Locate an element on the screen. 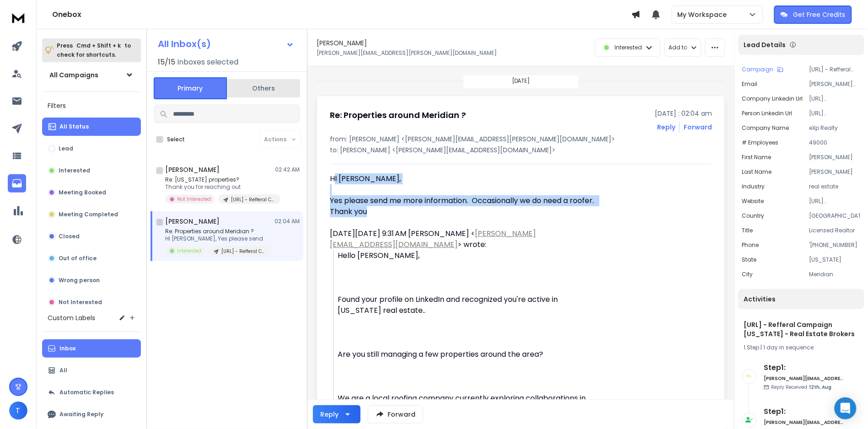 Image resolution: width=868 pixels, height=429 pixels. p: Reply Received is located at coordinates (802, 387).